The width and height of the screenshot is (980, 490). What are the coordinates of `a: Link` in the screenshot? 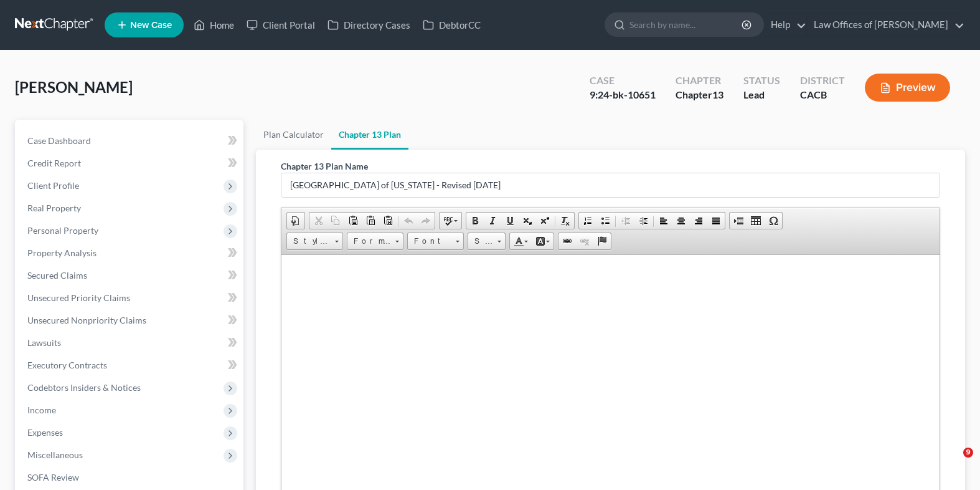 It's located at (568, 241).